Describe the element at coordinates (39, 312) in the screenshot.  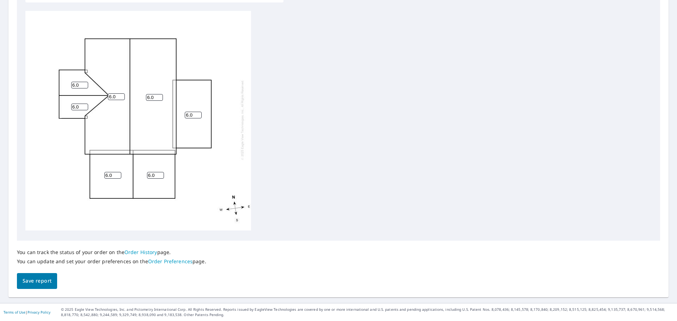
I see `a: Privacy Policy` at that location.